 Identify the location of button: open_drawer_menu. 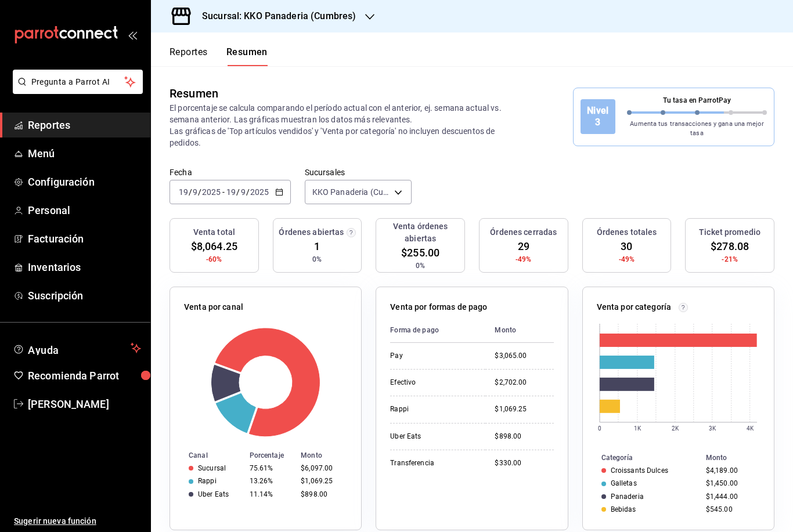
(133, 35).